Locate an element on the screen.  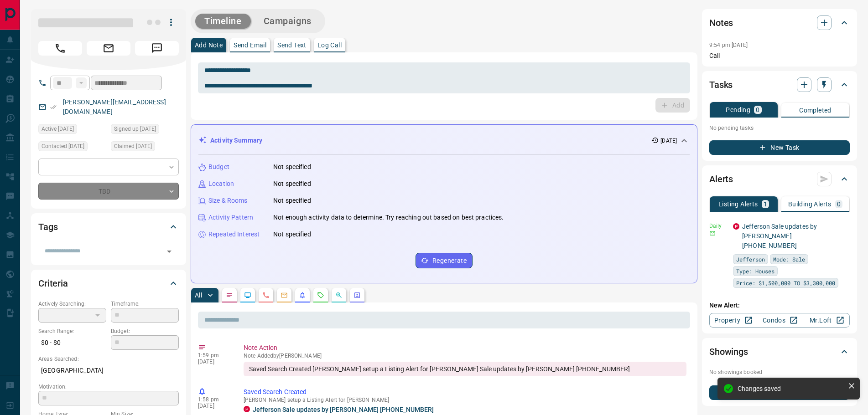
svg: Agent Actions is located at coordinates (358, 295).